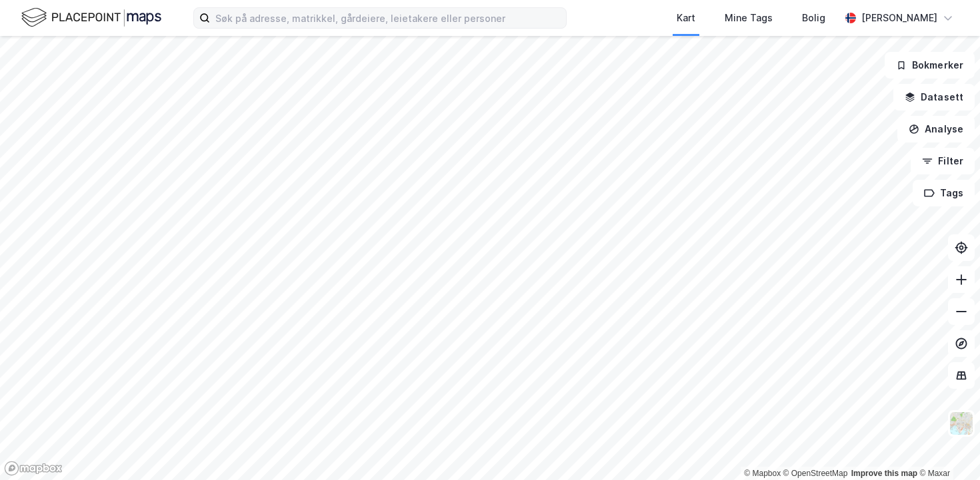 This screenshot has width=980, height=480. Describe the element at coordinates (686, 18) in the screenshot. I see `div: Kart` at that location.